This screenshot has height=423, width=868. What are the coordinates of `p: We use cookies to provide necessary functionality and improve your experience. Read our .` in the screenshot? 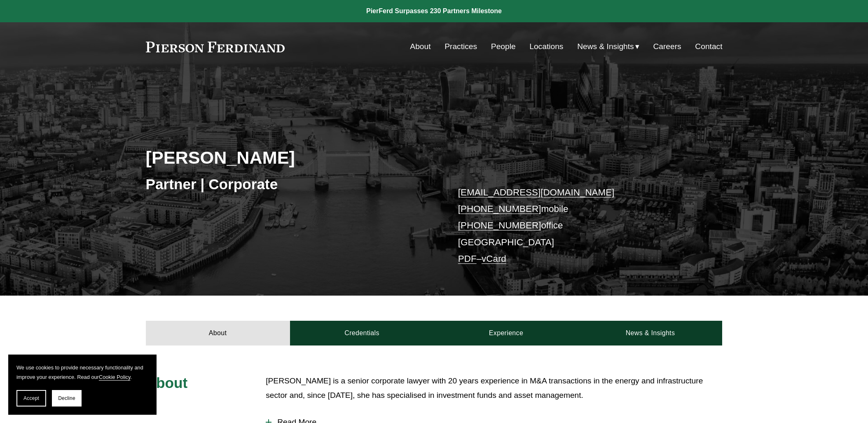 It's located at (83, 372).